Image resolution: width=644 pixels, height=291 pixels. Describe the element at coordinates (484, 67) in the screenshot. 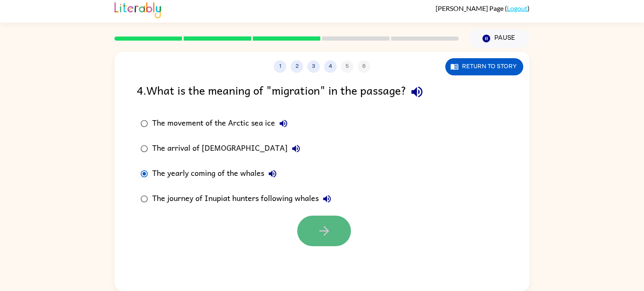

I see `button: Return to story` at that location.